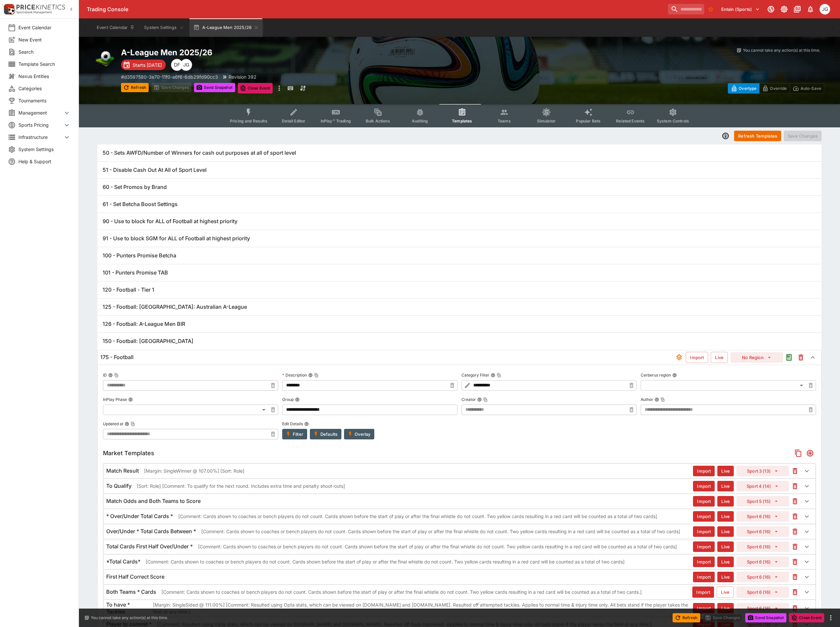  Describe the element at coordinates (469, 399) in the screenshot. I see `p: Creator` at that location.